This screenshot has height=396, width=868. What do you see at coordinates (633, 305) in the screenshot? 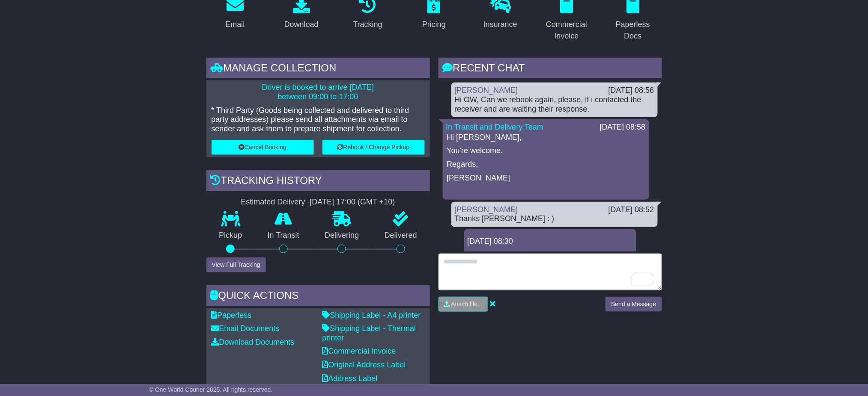
I see `button: Send a Message` at bounding box center [633, 305].